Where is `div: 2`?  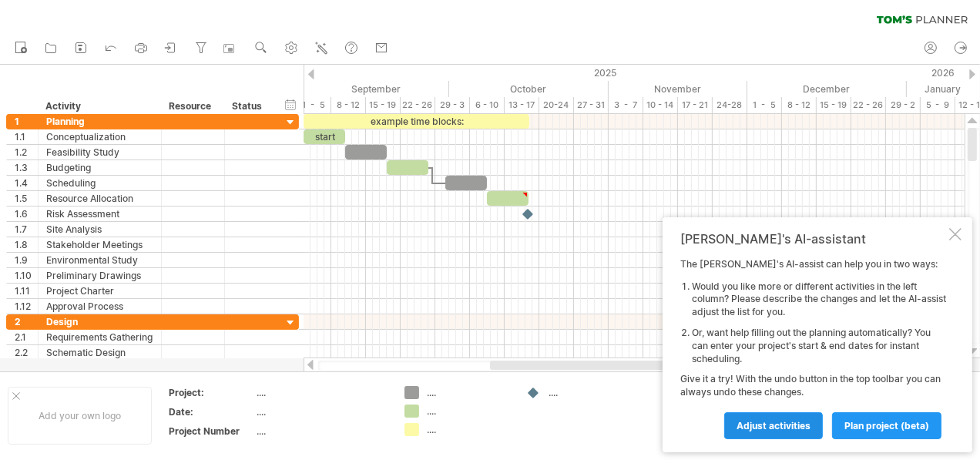 div: 2 is located at coordinates (26, 322).